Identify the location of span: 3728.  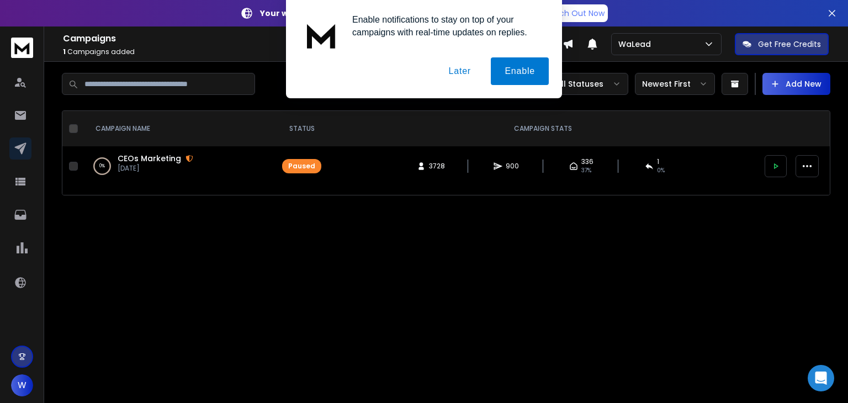
(436, 166).